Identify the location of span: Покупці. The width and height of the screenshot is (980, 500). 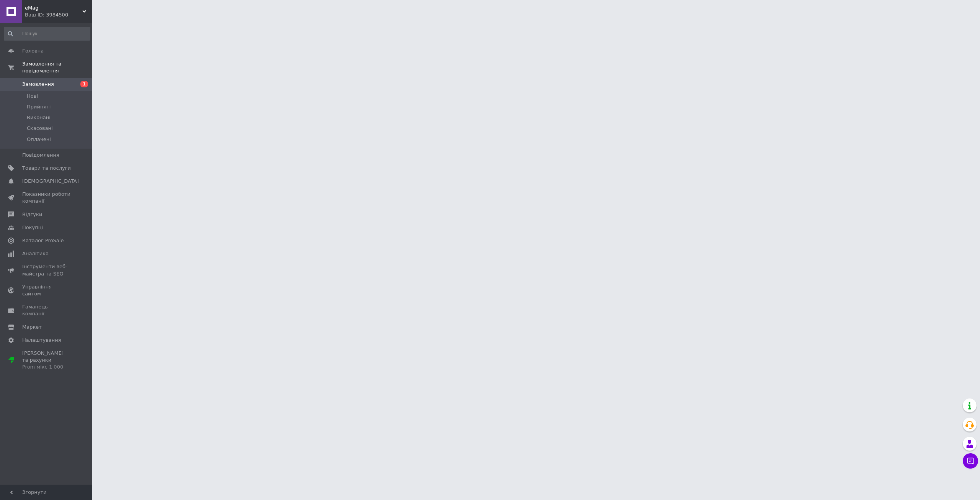
(32, 227).